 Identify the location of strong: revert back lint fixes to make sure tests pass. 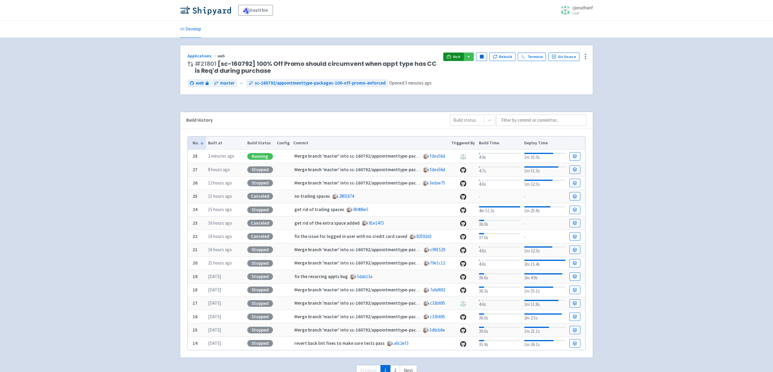
(339, 343).